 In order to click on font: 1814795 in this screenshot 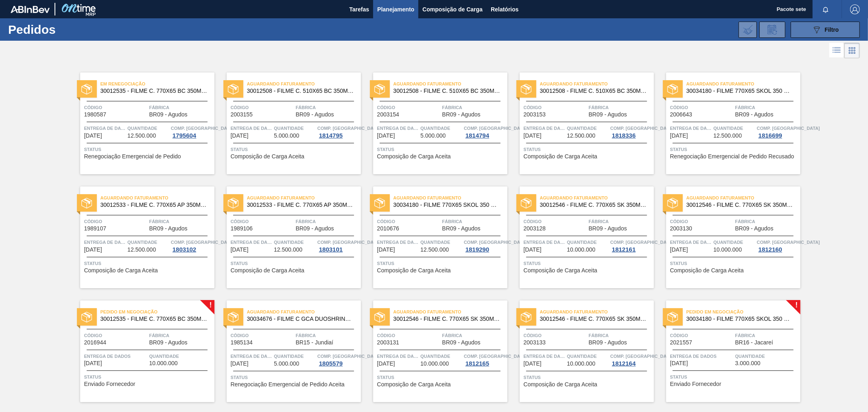, I will do `click(331, 135)`.